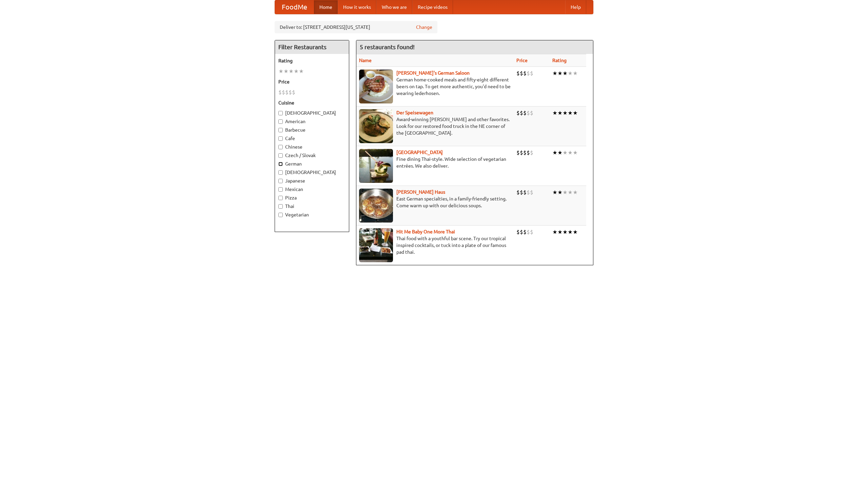 The width and height of the screenshot is (868, 480). What do you see at coordinates (312, 130) in the screenshot?
I see `label: Barbecue` at bounding box center [312, 130].